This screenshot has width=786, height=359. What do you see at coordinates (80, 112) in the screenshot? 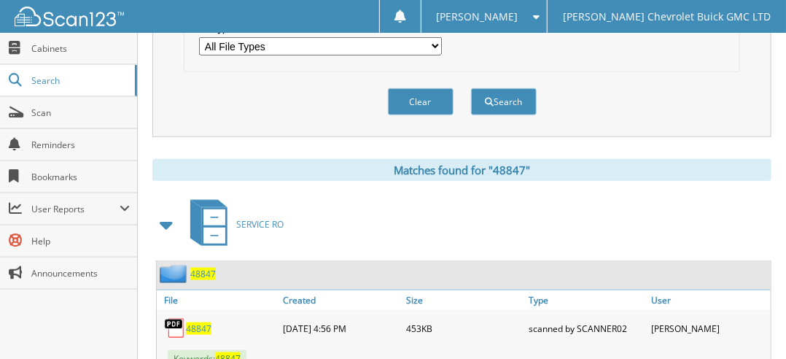
I see `span: Scan` at bounding box center [80, 112].